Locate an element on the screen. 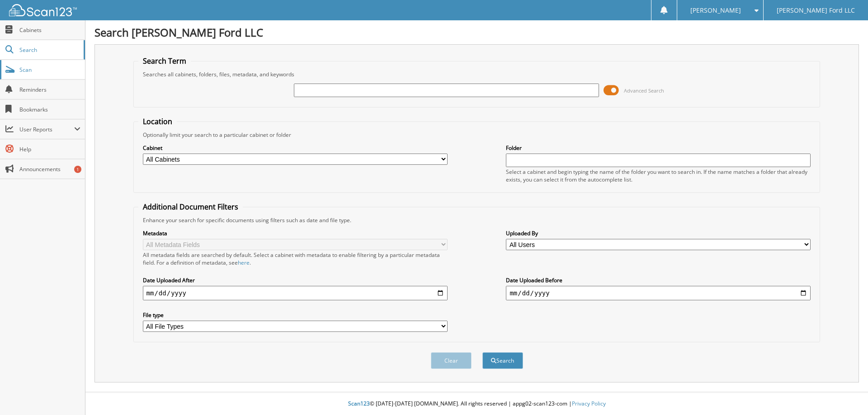 This screenshot has width=868, height=415. div: 1 is located at coordinates (77, 170).